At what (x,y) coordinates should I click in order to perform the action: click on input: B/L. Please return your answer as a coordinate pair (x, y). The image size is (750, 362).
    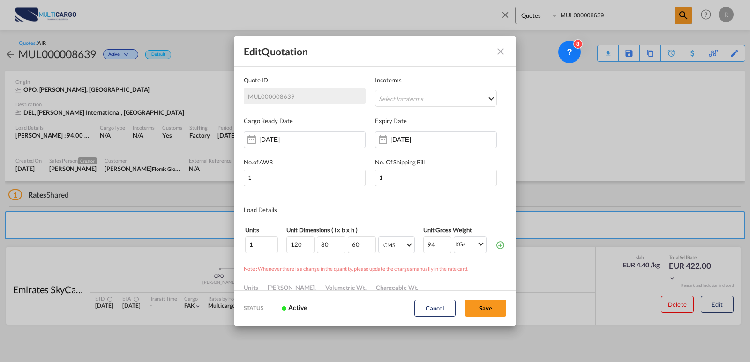
    Looking at the image, I should click on (305, 178).